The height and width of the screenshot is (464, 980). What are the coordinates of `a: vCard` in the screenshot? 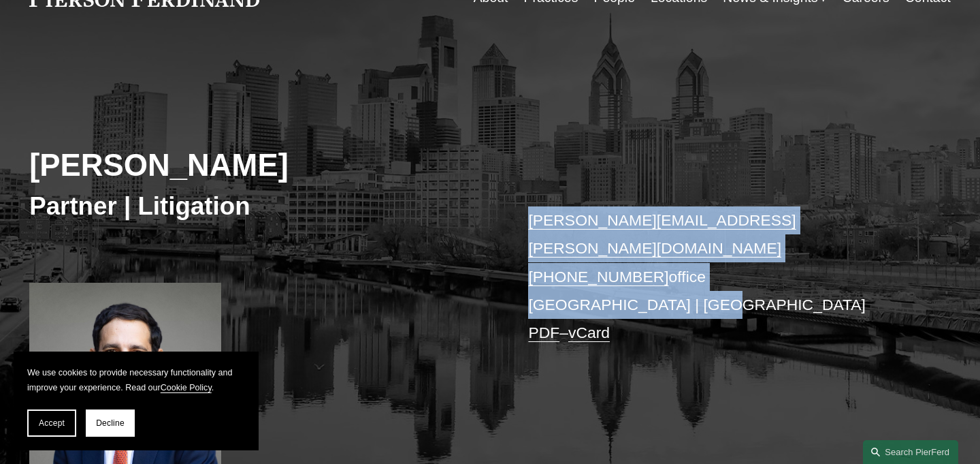 It's located at (588, 333).